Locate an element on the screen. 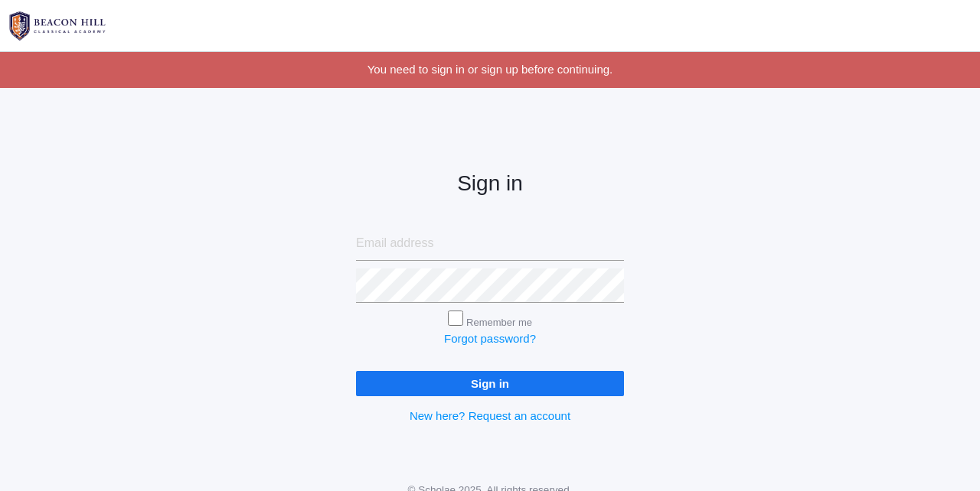 The image size is (980, 491). label: Remember me is located at coordinates (499, 322).